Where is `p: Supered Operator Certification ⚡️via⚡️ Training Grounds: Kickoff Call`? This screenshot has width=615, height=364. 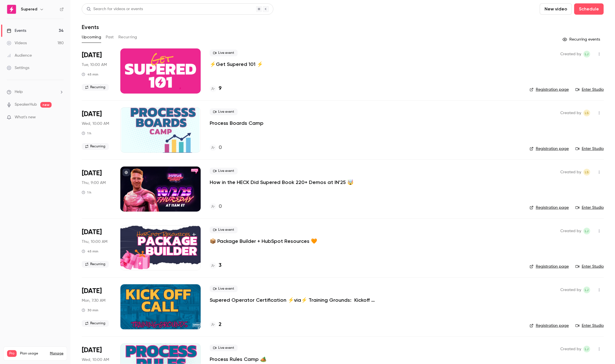
p: Supered Operator Certification ⚡️via⚡️ Training Grounds: Kickoff Call is located at coordinates (294, 300).